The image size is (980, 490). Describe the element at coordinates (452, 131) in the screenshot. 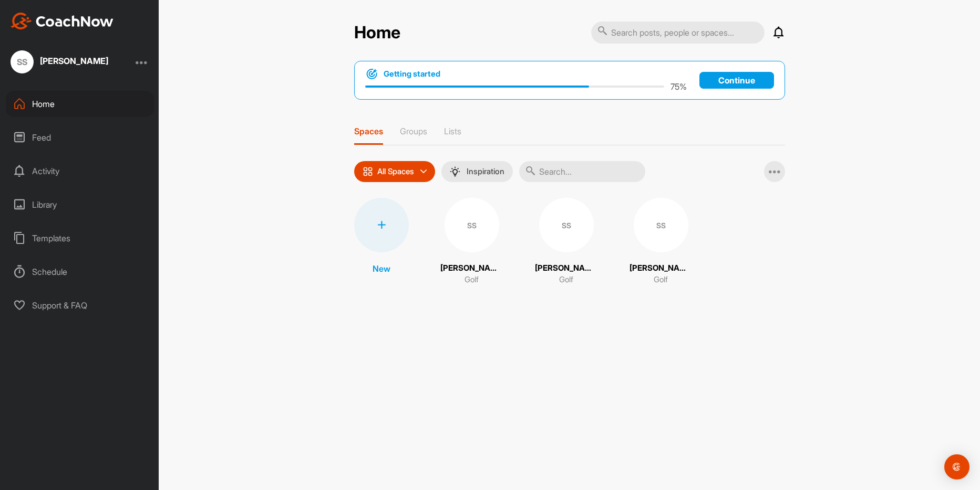

I see `p: Lists` at that location.